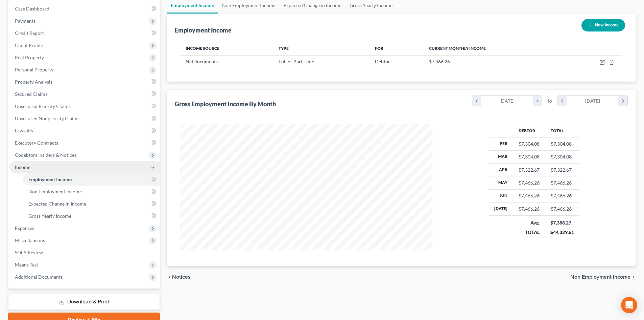  I want to click on span: Unsecured Priority Claims, so click(43, 106).